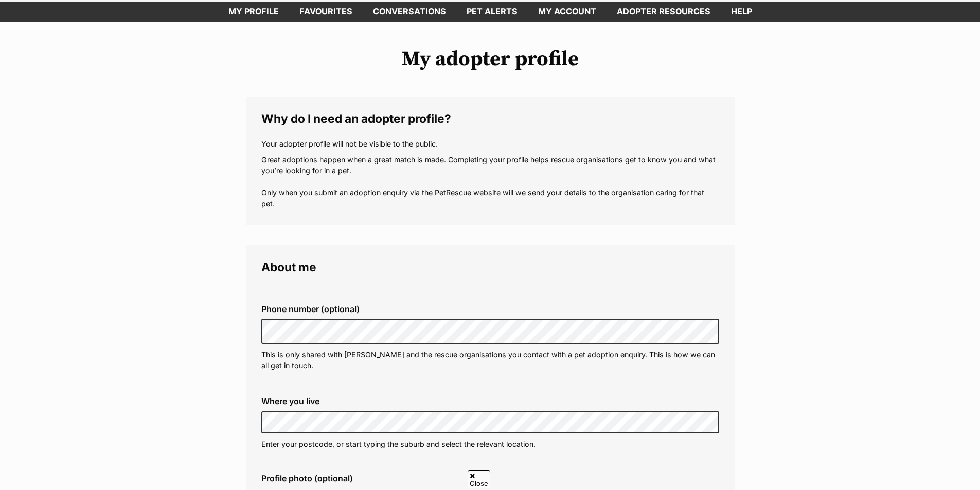 This screenshot has width=980, height=490. Describe the element at coordinates (490, 309) in the screenshot. I see `label: Phone number (optional)` at that location.